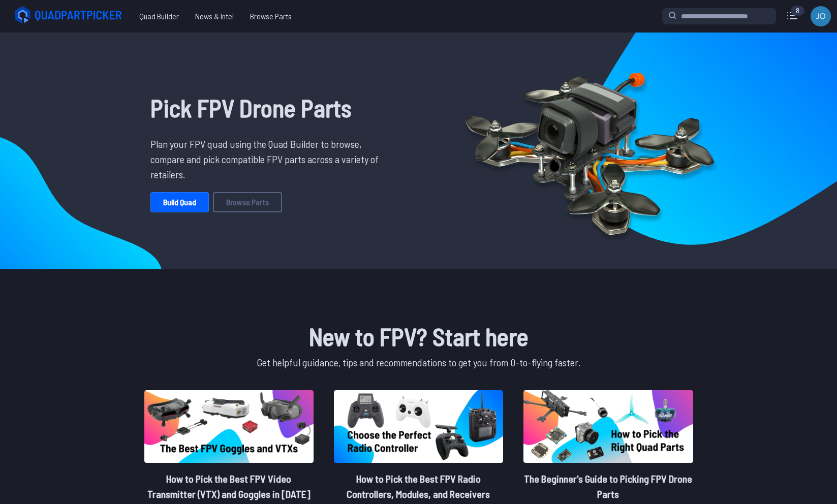 The width and height of the screenshot is (837, 504). Describe the element at coordinates (418, 362) in the screenshot. I see `p: Get helpful guidance, tips and recommendations to get you from 0-to-flying faster.` at that location.